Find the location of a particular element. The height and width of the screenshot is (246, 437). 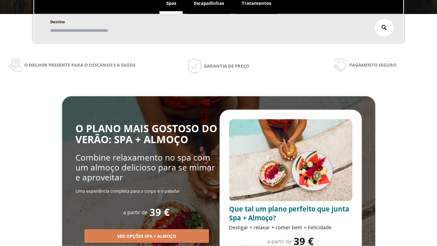

span: 39 € is located at coordinates (159, 212).